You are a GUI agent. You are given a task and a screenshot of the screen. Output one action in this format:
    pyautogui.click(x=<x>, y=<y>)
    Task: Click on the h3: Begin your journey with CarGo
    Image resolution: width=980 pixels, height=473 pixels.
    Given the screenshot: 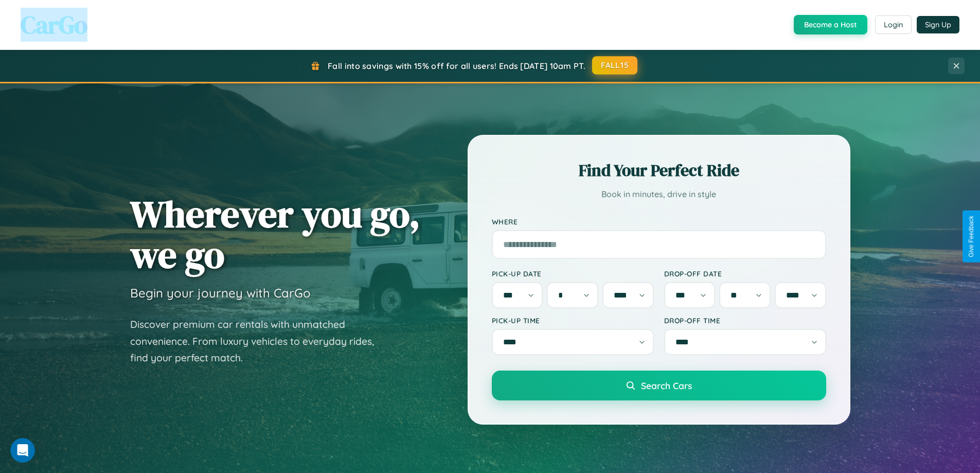 What is the action you would take?
    pyautogui.click(x=220, y=293)
    